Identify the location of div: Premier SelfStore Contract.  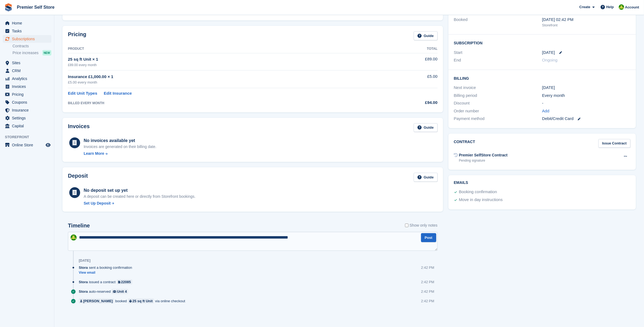
(483, 155).